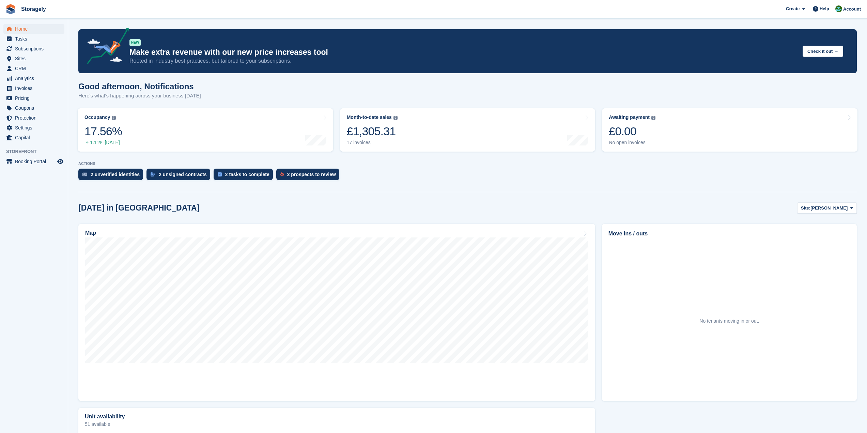 This screenshot has width=867, height=433. What do you see at coordinates (468, 130) in the screenshot?
I see `a: Month-to-date sales £1,305.31 17 invoices` at bounding box center [468, 130].